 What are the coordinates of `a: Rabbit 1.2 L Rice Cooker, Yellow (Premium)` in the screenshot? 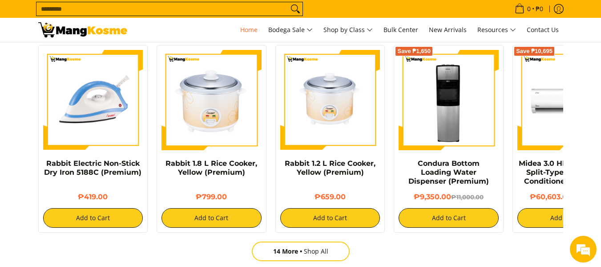 It's located at (330, 167).